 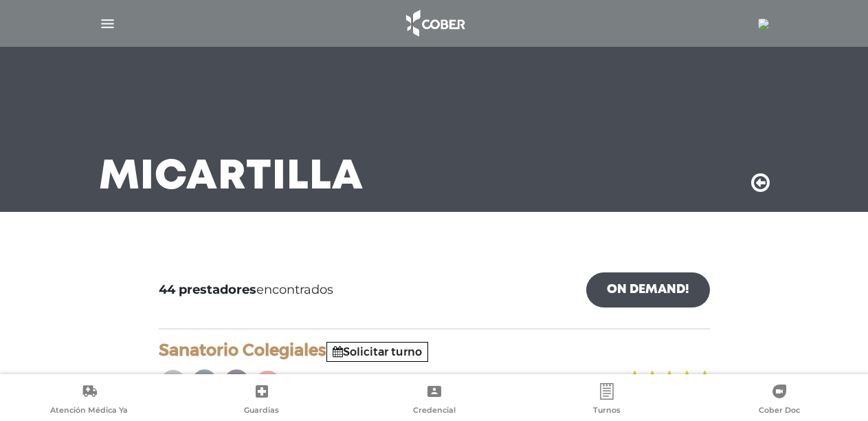 What do you see at coordinates (231, 177) in the screenshot?
I see `h3: Mi Cartilla` at bounding box center [231, 177].